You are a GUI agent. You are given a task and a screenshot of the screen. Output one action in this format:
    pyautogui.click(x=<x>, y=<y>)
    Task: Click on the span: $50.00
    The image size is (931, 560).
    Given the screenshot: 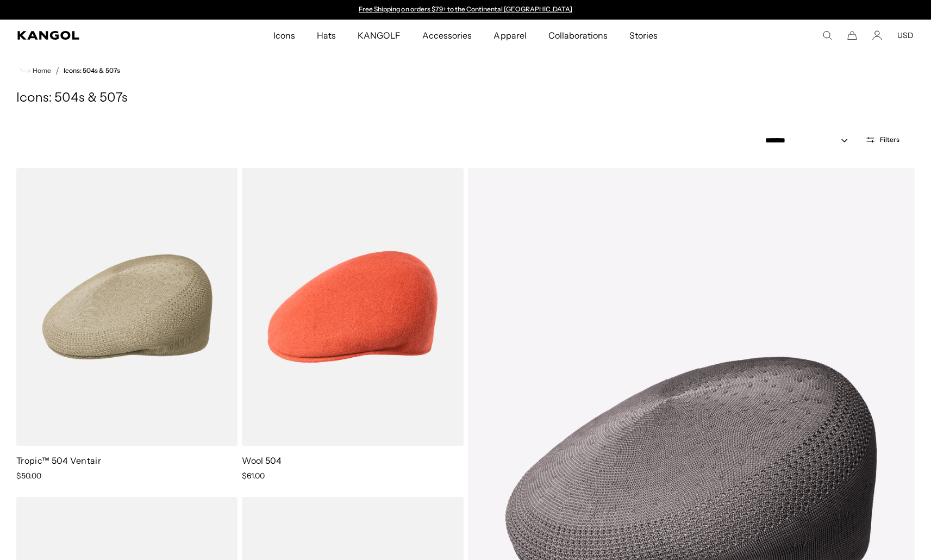 What is the action you would take?
    pyautogui.click(x=29, y=476)
    